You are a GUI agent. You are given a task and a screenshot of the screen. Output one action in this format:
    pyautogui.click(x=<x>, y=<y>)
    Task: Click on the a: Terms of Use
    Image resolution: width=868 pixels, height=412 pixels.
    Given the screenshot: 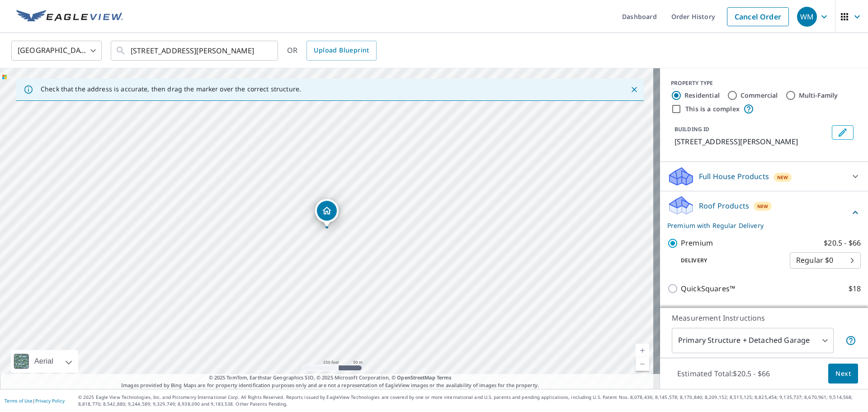 What is the action you would take?
    pyautogui.click(x=18, y=401)
    